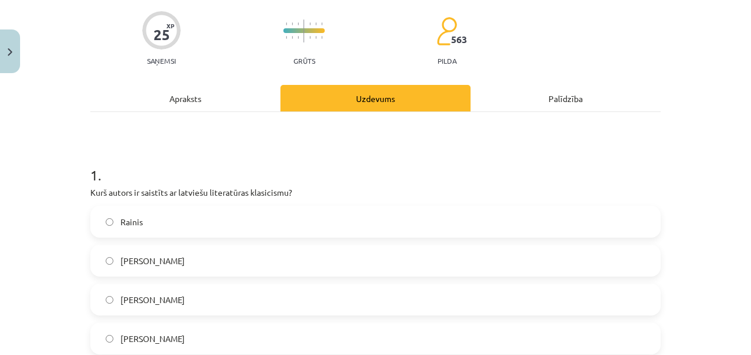 This screenshot has width=751, height=355. Describe the element at coordinates (132, 222) in the screenshot. I see `span: Rainis` at that location.